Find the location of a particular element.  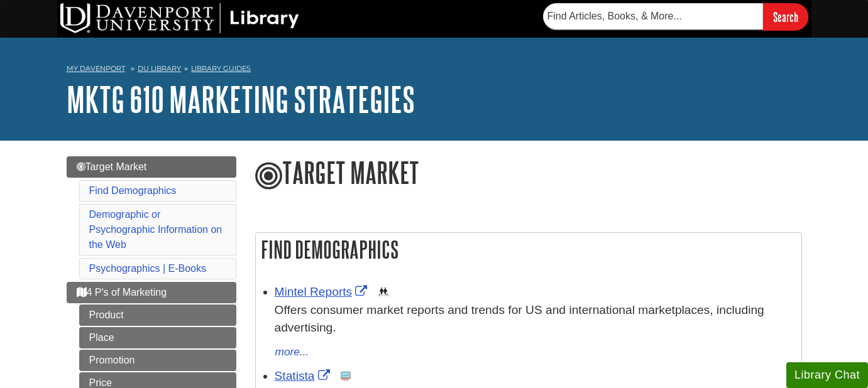

span: Target Market is located at coordinates (112, 166).